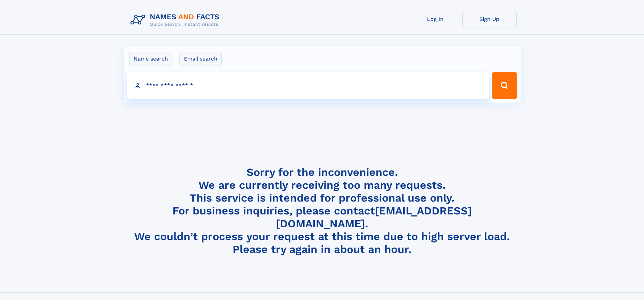 This screenshot has height=300, width=644. I want to click on a: Sign Up, so click(489, 19).